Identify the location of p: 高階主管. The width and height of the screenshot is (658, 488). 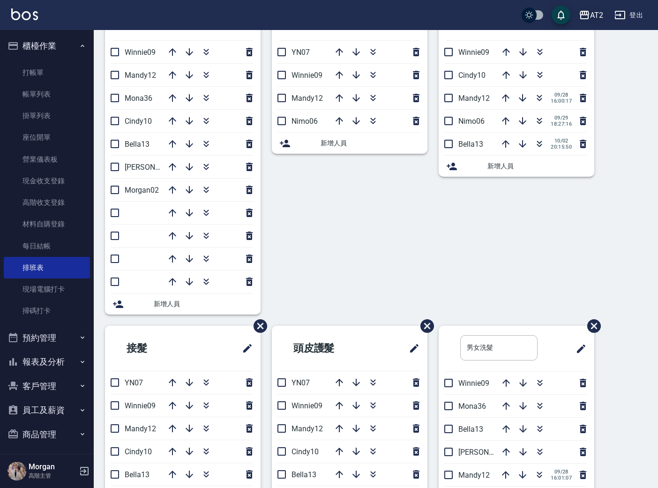
(52, 476).